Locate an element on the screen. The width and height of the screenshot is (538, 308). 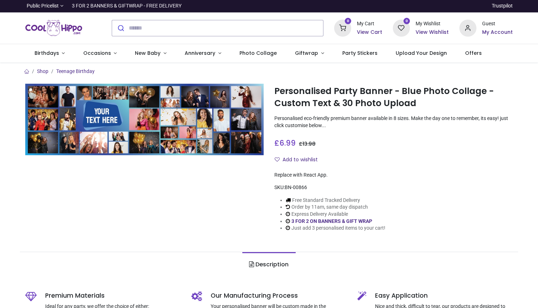
div: My Cart is located at coordinates (369, 24).